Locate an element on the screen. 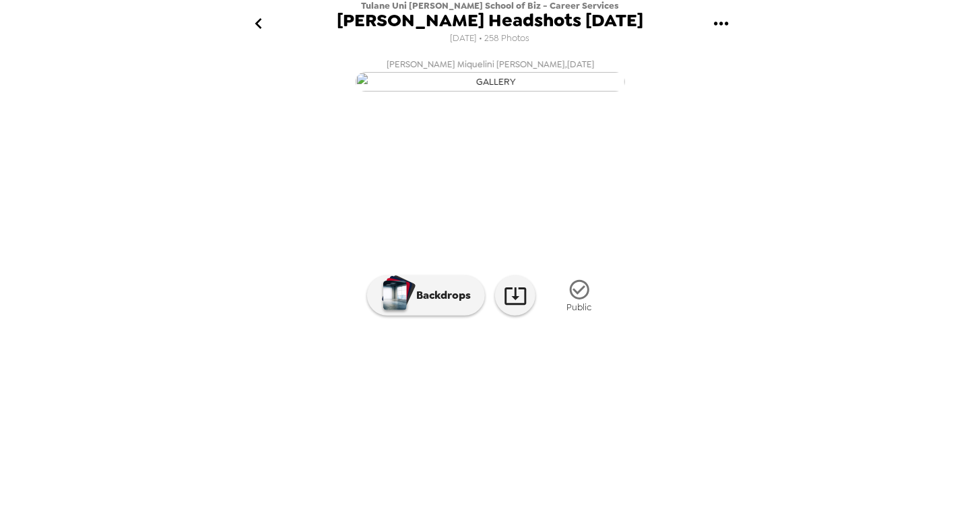  p: Backdrops is located at coordinates (440, 296).